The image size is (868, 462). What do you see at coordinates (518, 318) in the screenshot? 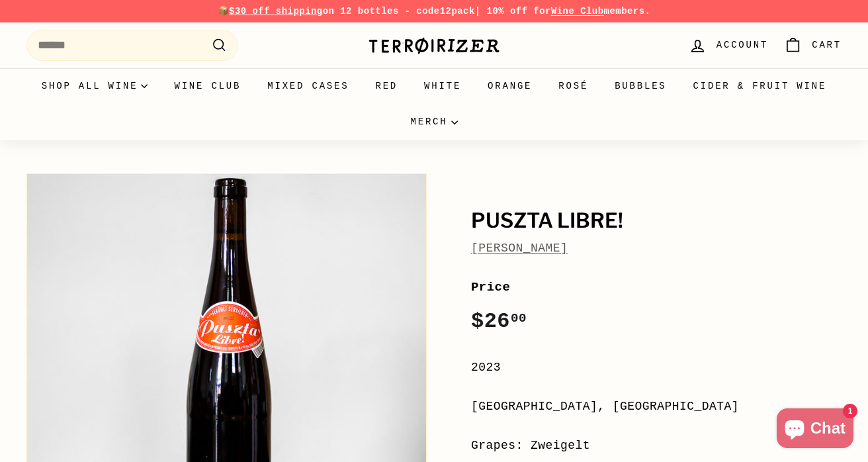
I see `sup: 00` at bounding box center [518, 318].